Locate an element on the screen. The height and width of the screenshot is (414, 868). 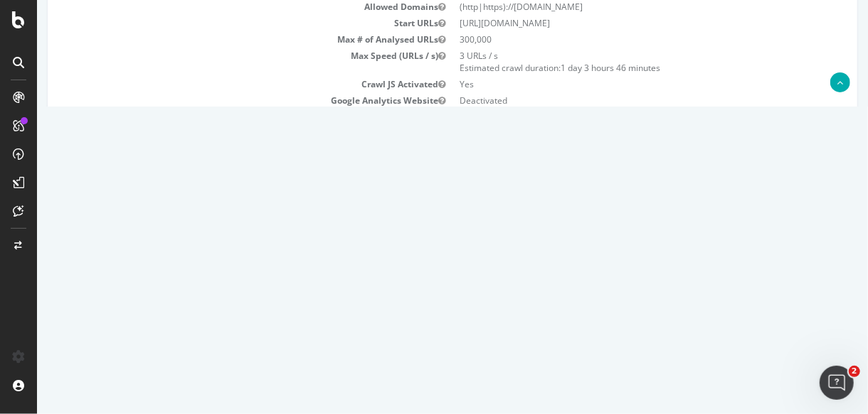
td: 3 URLs / s Estimated crawl duration: is located at coordinates (613, 62).